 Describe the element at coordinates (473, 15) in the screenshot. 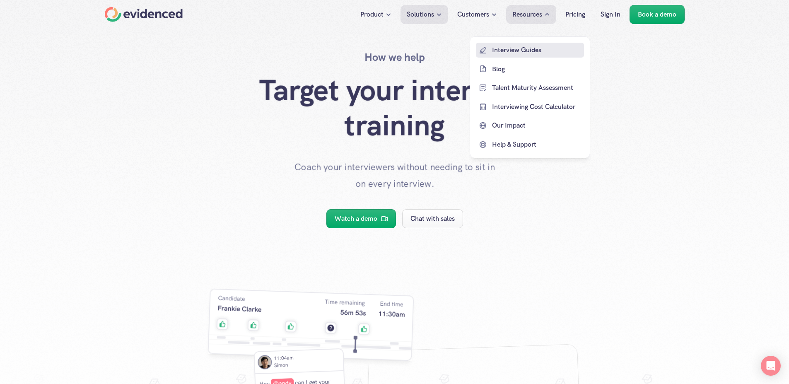

I see `p: Customers` at that location.